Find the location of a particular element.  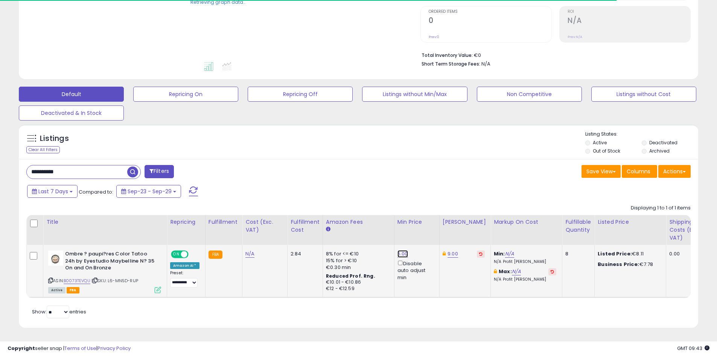

div: €7.78 is located at coordinates (629, 264).